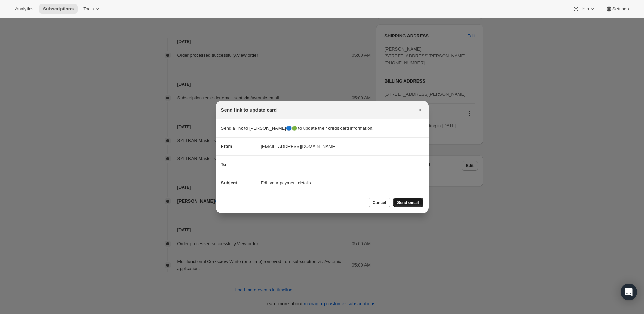  Describe the element at coordinates (224, 165) in the screenshot. I see `span: To` at that location.